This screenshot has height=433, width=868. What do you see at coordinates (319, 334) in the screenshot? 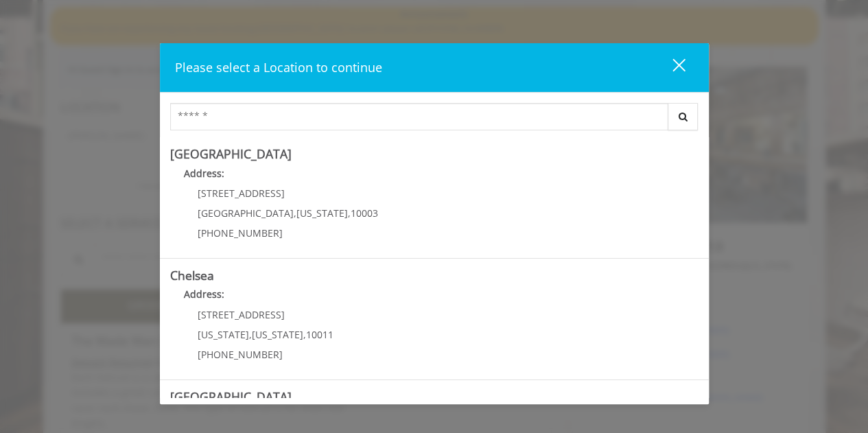
I see `span: 10011` at bounding box center [319, 334].